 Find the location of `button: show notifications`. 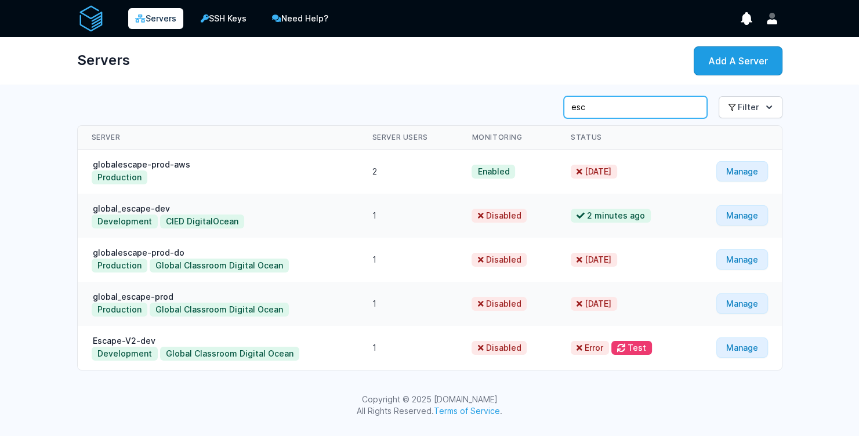

button: show notifications is located at coordinates (747, 19).